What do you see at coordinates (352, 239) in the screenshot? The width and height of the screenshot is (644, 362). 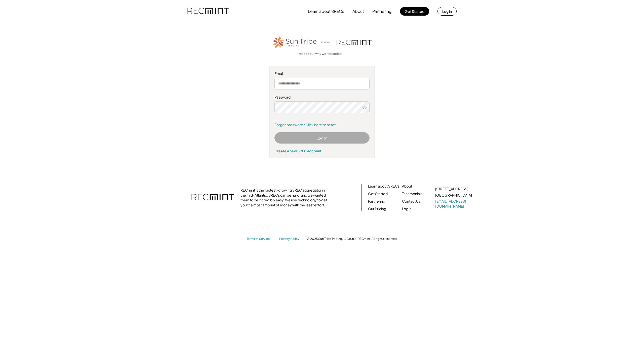 I see `div: © 2025 Sun Tribe Trading, LLC d.b.a. RECmint. All rights reserved.` at bounding box center [352, 239].